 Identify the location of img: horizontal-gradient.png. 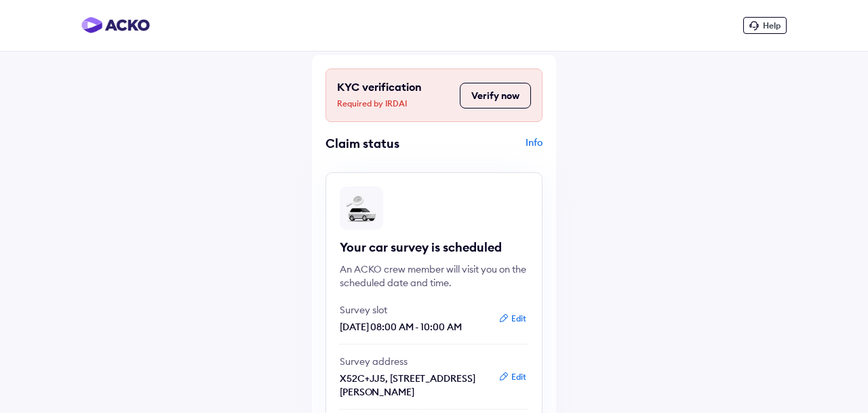
(116, 25).